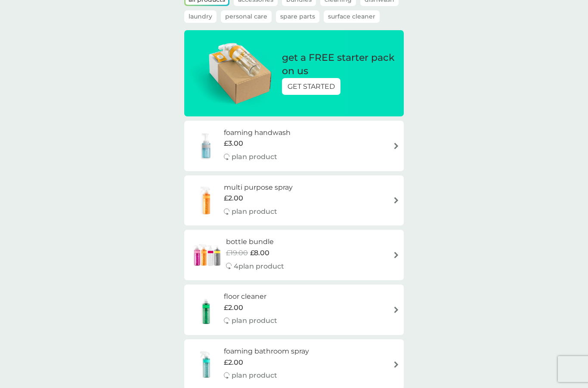 This screenshot has width=588, height=388. Describe the element at coordinates (297, 17) in the screenshot. I see `button: Spare Parts` at that location.